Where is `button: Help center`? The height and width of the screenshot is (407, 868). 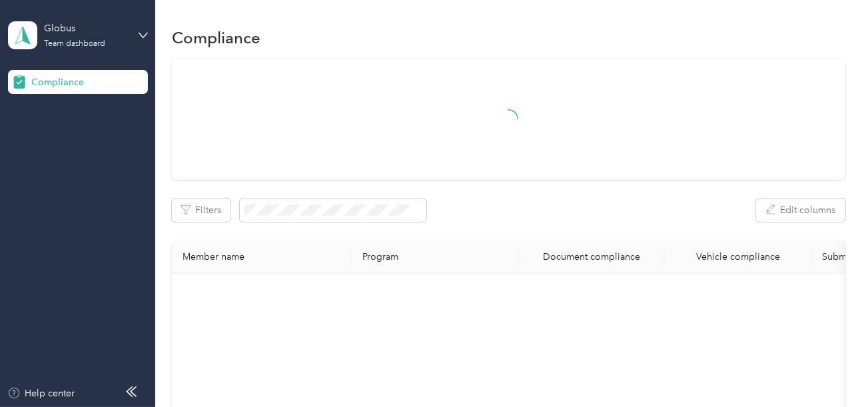
button: Help center is located at coordinates (41, 393).